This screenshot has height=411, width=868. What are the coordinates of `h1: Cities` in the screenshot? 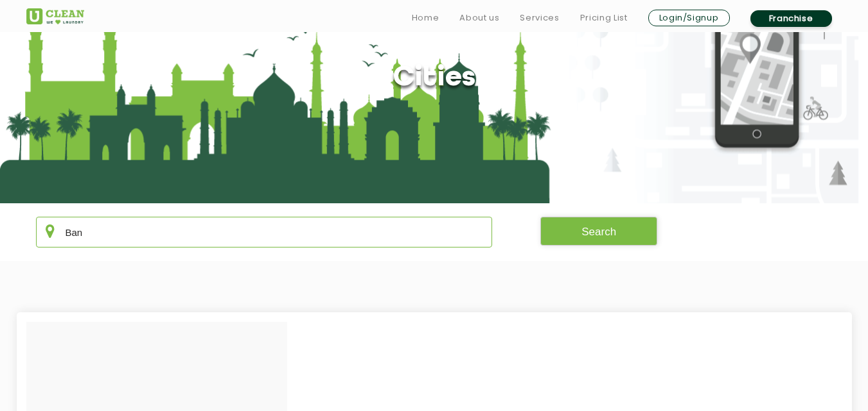 It's located at (433, 78).